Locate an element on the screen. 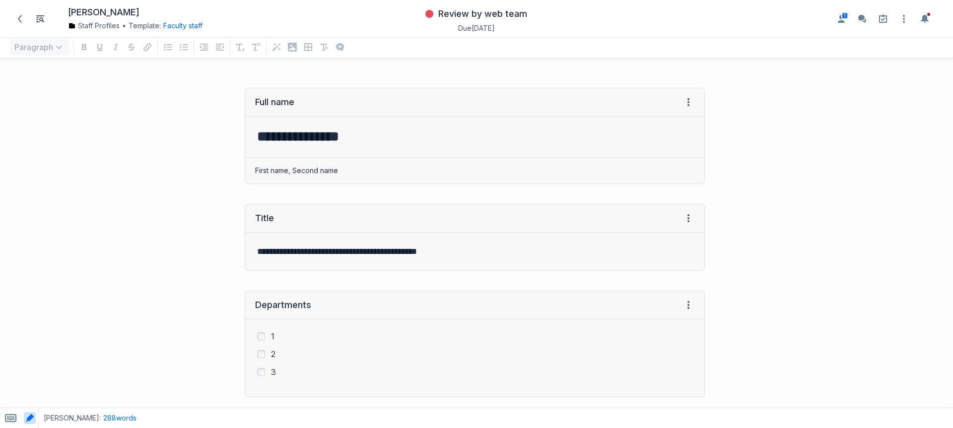  label: 3 is located at coordinates (274, 372).